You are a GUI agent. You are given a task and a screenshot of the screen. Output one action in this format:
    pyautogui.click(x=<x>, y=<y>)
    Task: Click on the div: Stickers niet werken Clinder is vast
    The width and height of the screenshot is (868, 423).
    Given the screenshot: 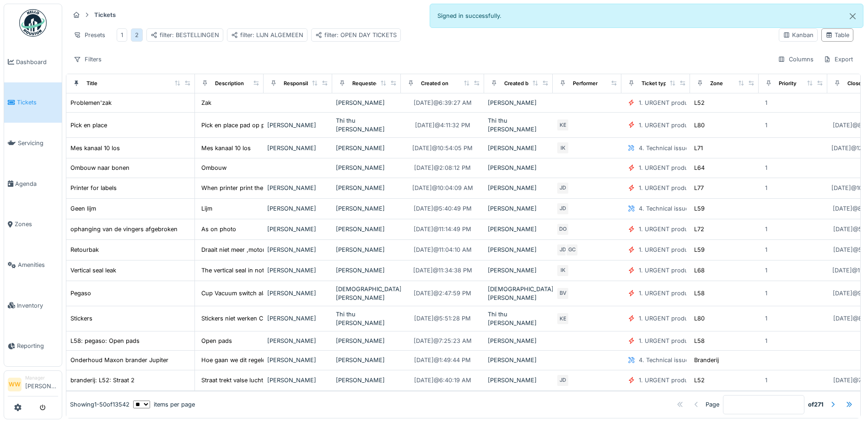 What is the action you would take?
    pyautogui.click(x=250, y=318)
    